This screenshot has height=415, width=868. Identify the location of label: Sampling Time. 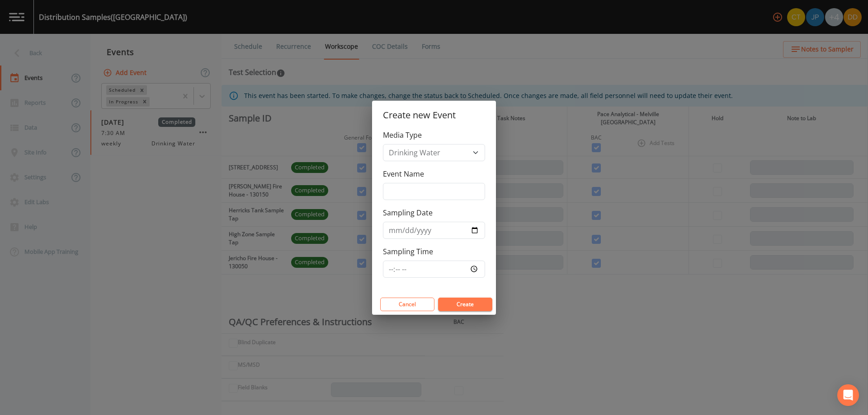
(408, 252).